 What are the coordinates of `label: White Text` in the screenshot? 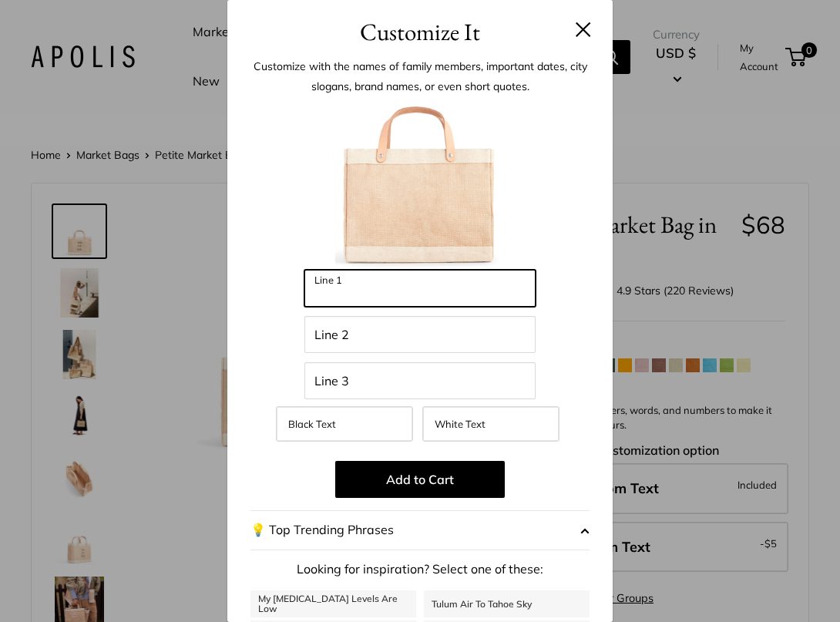 It's located at (491, 424).